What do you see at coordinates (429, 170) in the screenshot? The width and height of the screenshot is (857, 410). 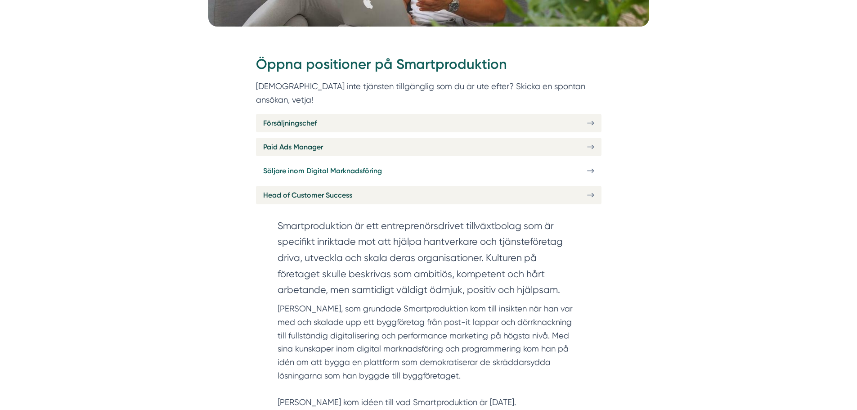 I see `a: Säljare inom Digital Marknadsföring` at bounding box center [429, 170].